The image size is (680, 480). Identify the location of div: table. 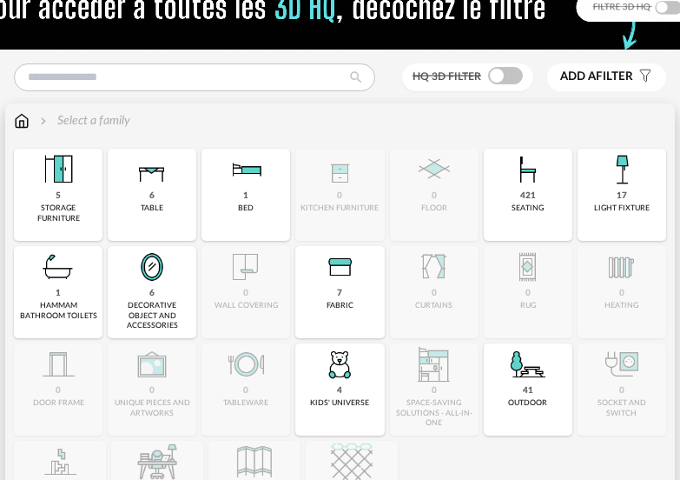
(152, 208).